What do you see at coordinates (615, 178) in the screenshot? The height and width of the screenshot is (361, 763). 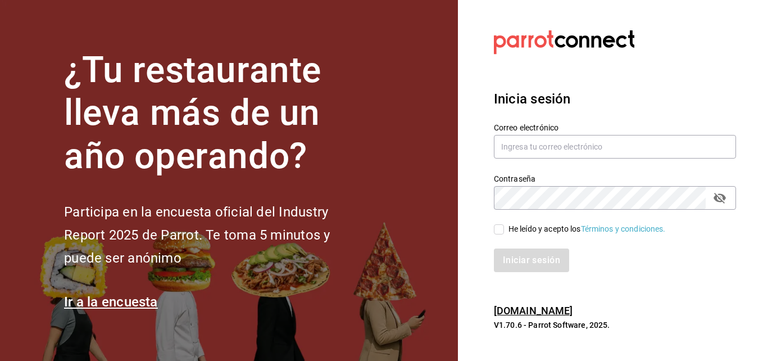 I see `label: Contraseña` at bounding box center [615, 178].